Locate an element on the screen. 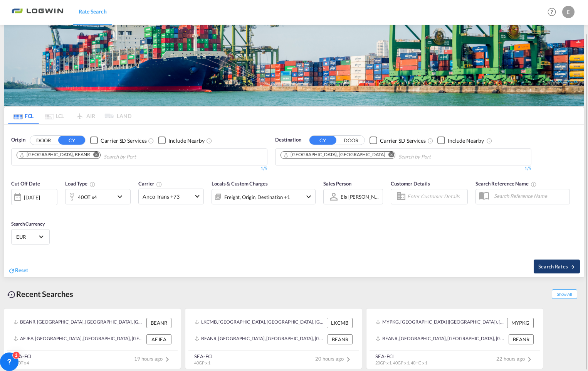 This screenshot has height=371, width=588. div: AEJEA is located at coordinates (158, 339).